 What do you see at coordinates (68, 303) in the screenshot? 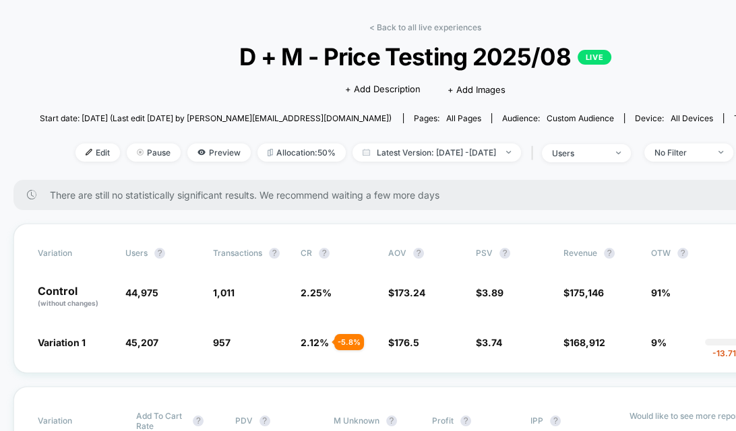
I see `span: (without changes)` at bounding box center [68, 303].